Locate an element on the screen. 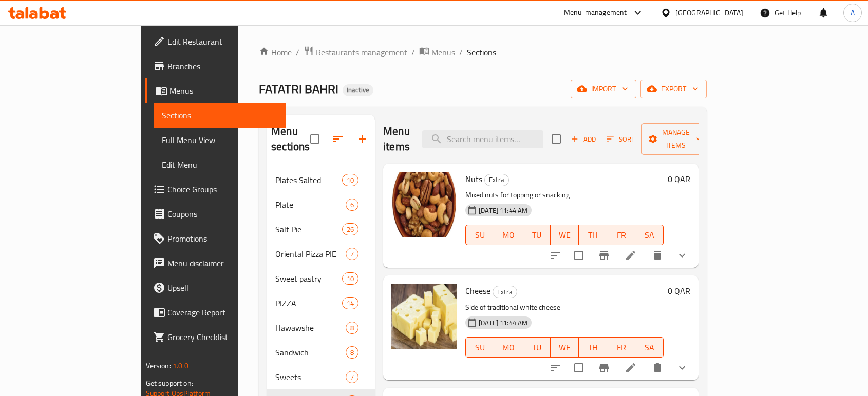 Image resolution: width=868 pixels, height=396 pixels. span: Sweet pastry is located at coordinates (309, 279).